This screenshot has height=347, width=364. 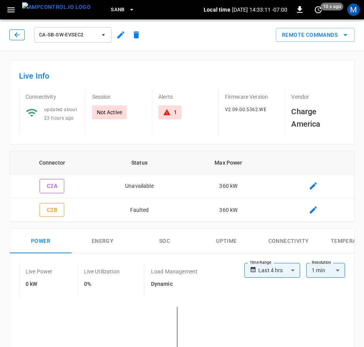 What do you see at coordinates (182, 76) in the screenshot?
I see `h6: Live Info` at bounding box center [182, 76].